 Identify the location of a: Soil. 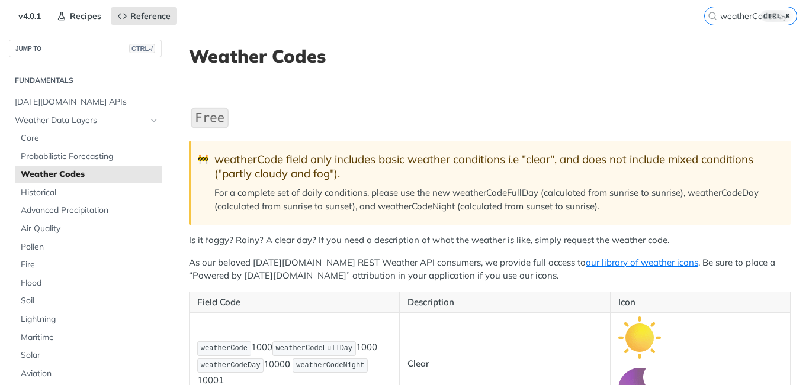
(88, 301).